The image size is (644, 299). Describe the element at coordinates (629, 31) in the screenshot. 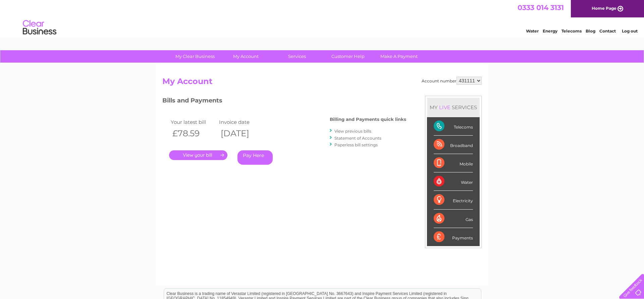

I see `a: Log out` at that location.